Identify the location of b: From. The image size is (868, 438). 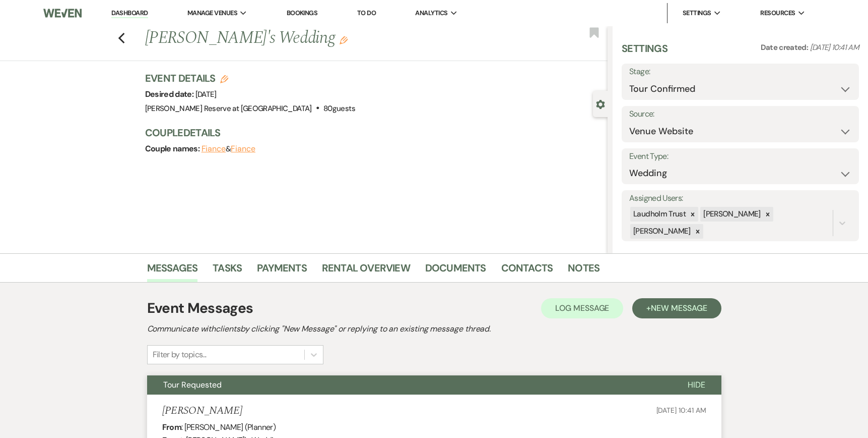
(172, 426).